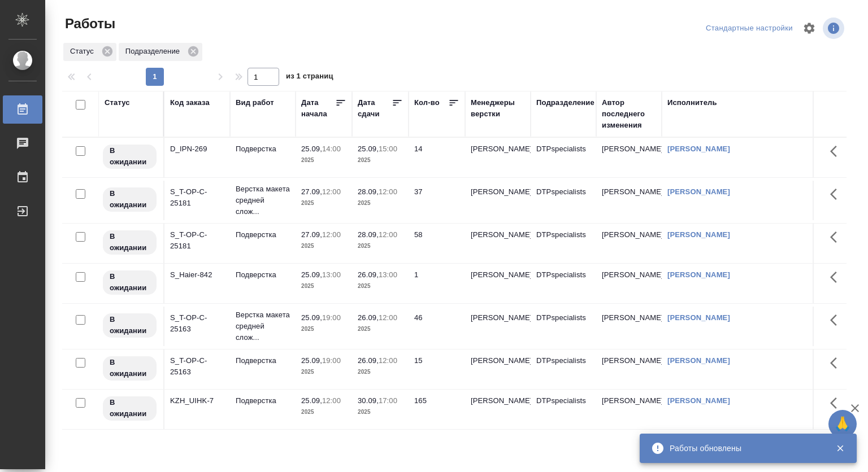 This screenshot has width=868, height=472. I want to click on span: Посмотреть информацию, so click(835, 28).